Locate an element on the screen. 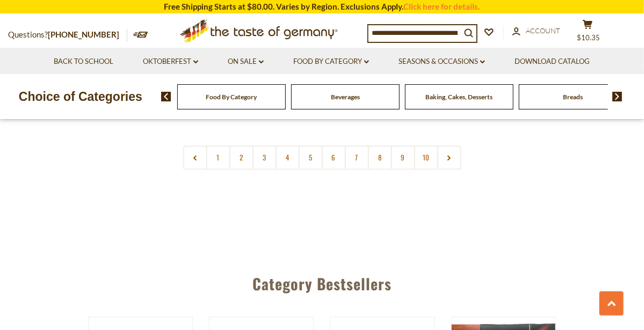 This screenshot has height=330, width=644. span: Food By Category is located at coordinates (231, 96).